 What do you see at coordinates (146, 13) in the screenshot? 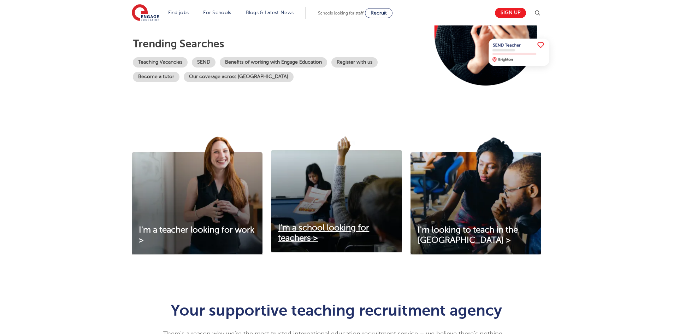
I see `img: Engage Education` at bounding box center [146, 13].